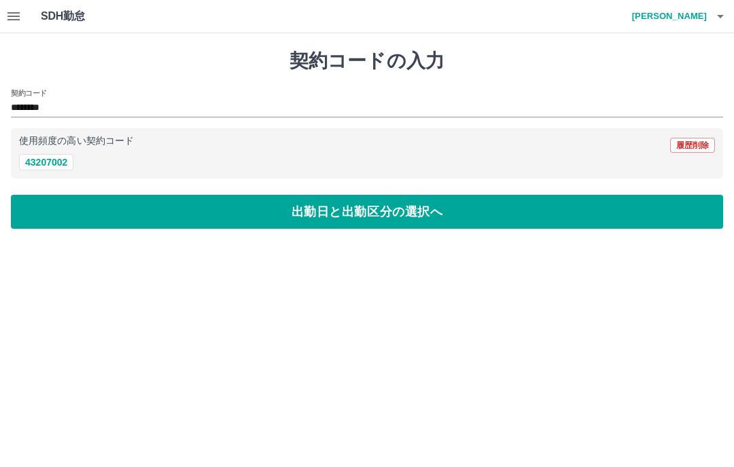 The height and width of the screenshot is (467, 734). What do you see at coordinates (367, 212) in the screenshot?
I see `button: 出勤日と出勤区分の選択へ` at bounding box center [367, 212].